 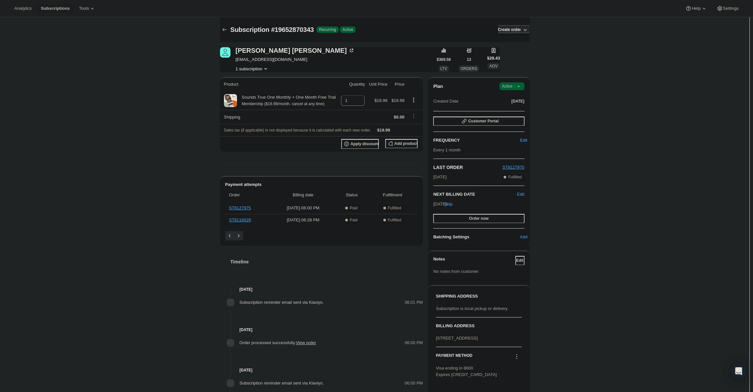 I want to click on h2: Timeline, so click(x=327, y=262).